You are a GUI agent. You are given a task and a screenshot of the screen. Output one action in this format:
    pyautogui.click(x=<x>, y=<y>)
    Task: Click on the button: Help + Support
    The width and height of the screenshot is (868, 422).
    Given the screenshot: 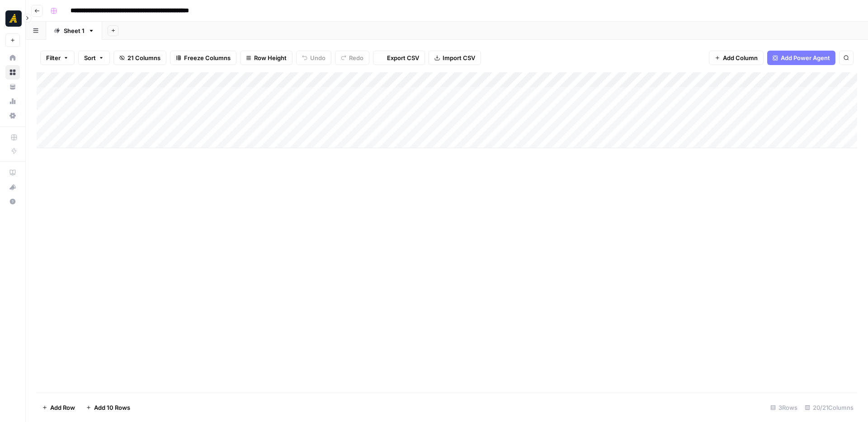 What is the action you would take?
    pyautogui.click(x=13, y=202)
    